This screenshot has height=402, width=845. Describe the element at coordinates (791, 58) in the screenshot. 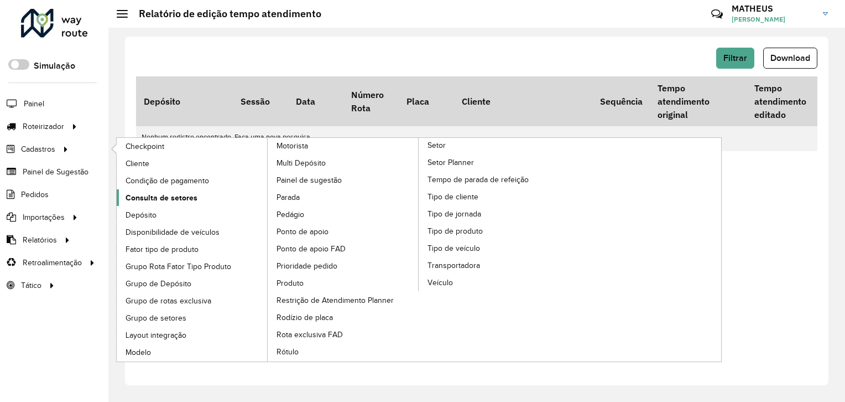

I see `span: Download` at that location.